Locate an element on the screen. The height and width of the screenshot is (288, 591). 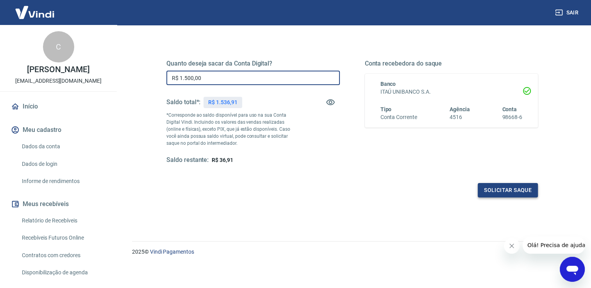
span: Agência is located at coordinates (460, 109).